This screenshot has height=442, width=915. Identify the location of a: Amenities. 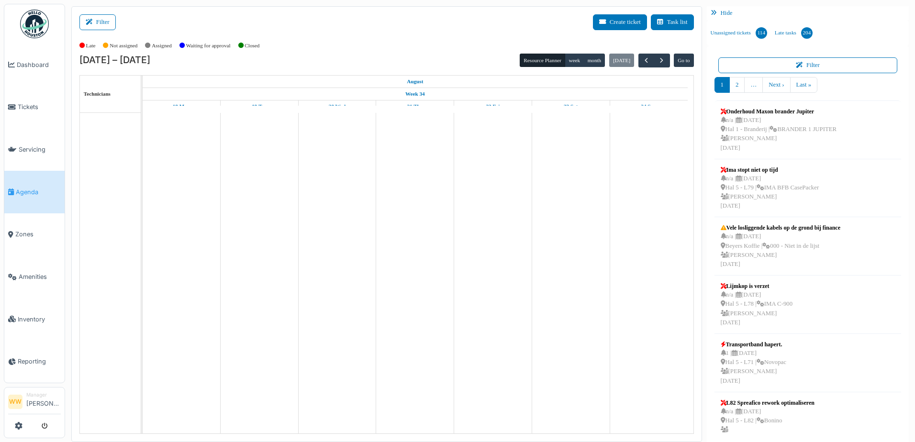
(34, 276).